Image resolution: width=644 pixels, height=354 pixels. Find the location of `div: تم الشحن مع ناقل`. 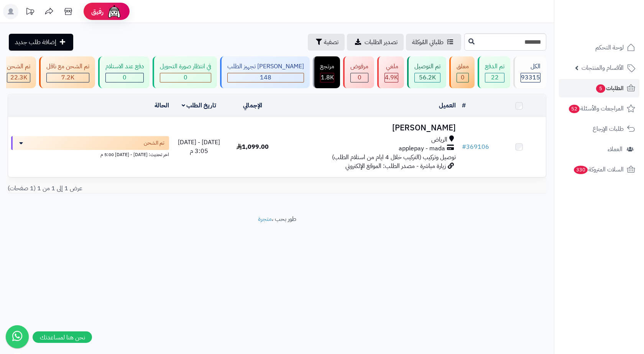

div: تم الشحن مع ناقل is located at coordinates (68, 66).